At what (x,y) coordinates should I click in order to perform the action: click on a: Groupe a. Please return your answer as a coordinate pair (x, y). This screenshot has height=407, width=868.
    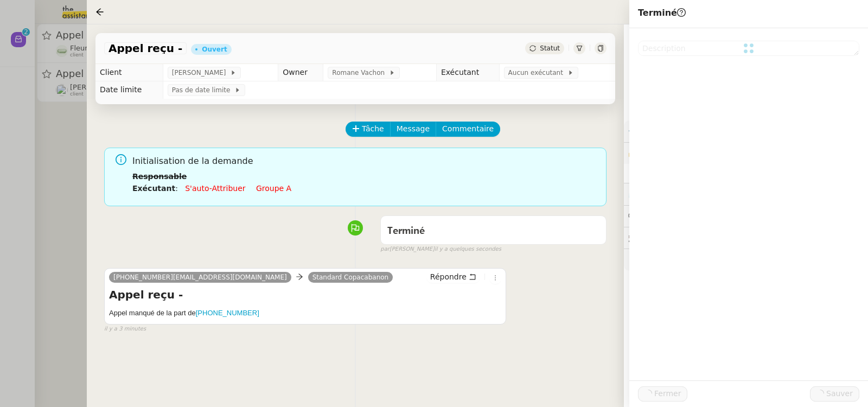
    Looking at the image, I should click on (274, 188).